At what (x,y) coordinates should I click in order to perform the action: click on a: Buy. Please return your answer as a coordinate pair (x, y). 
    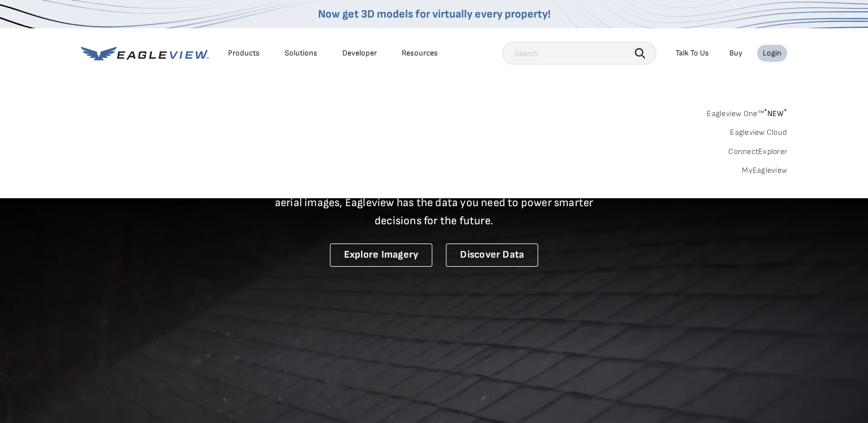
    Looking at the image, I should click on (736, 53).